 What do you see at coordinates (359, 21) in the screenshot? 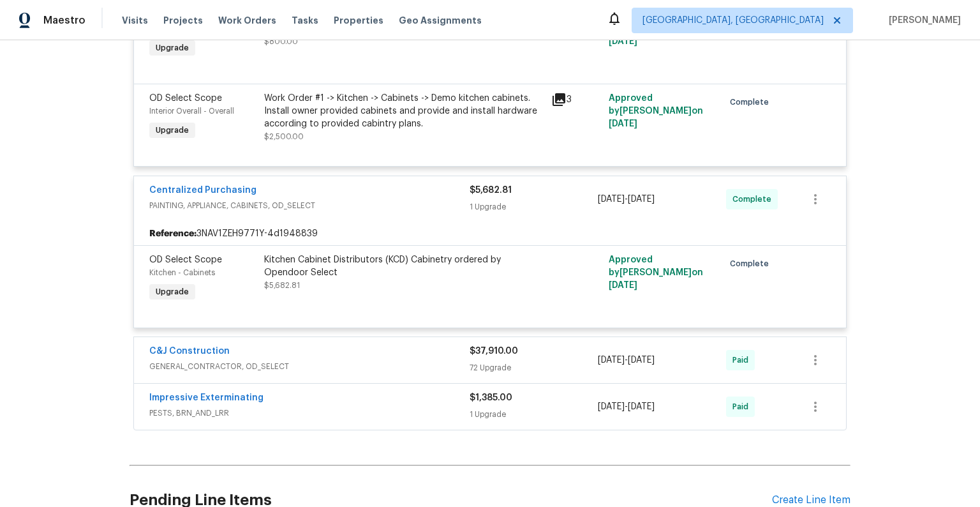
I see `span: Properties` at bounding box center [359, 21].